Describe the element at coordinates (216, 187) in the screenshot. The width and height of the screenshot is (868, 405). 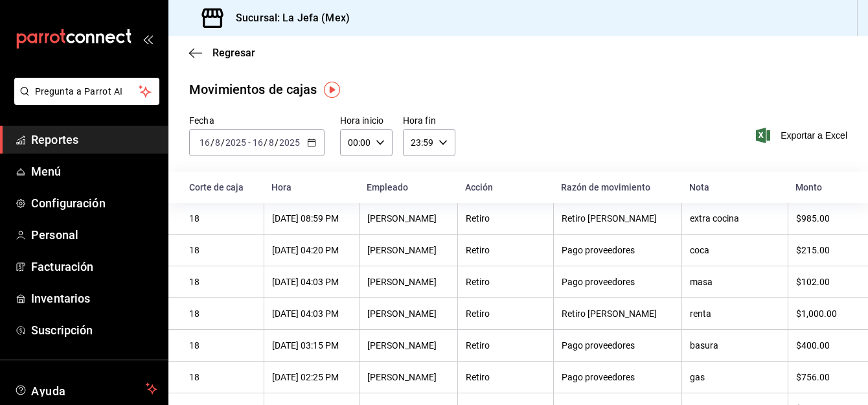
I see `th: Corte de caja` at that location.